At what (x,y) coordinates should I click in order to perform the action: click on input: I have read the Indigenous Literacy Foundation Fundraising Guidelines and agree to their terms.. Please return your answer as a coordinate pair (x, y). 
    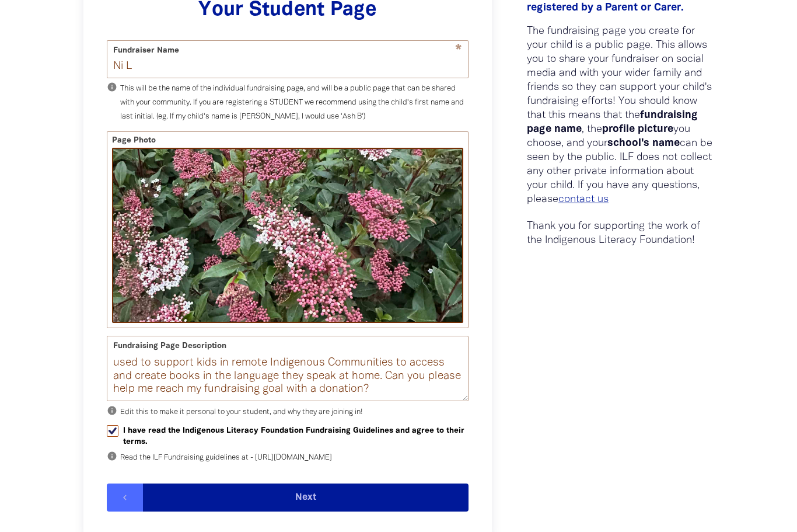
    Looking at the image, I should click on (113, 432).